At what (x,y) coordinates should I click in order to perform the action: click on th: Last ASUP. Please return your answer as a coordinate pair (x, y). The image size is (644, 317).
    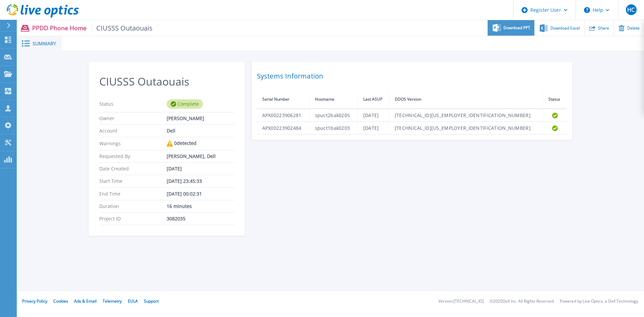
    Looking at the image, I should click on (373, 99).